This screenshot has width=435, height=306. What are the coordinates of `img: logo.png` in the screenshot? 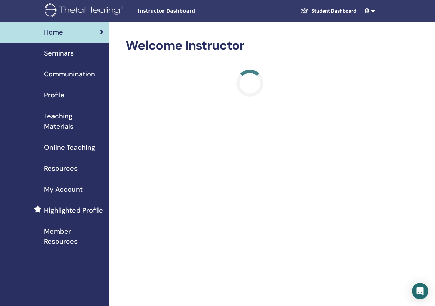 It's located at (85, 11).